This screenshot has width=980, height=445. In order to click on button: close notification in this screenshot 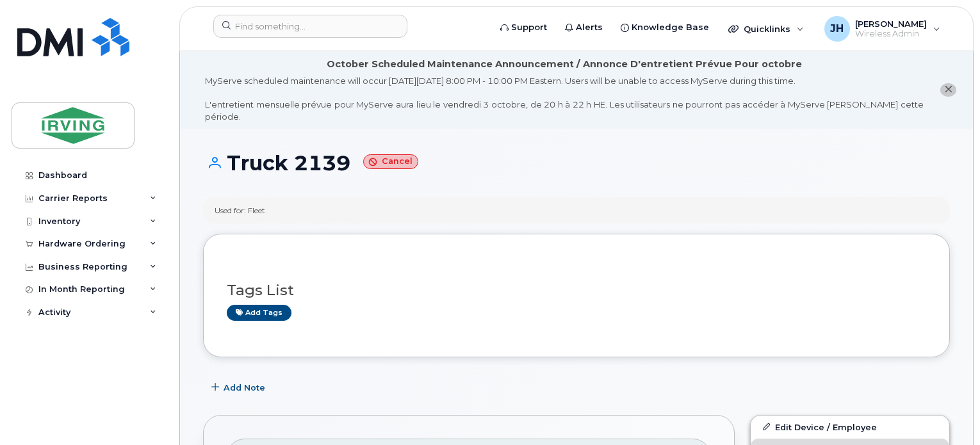, I will do `click(948, 89)`.